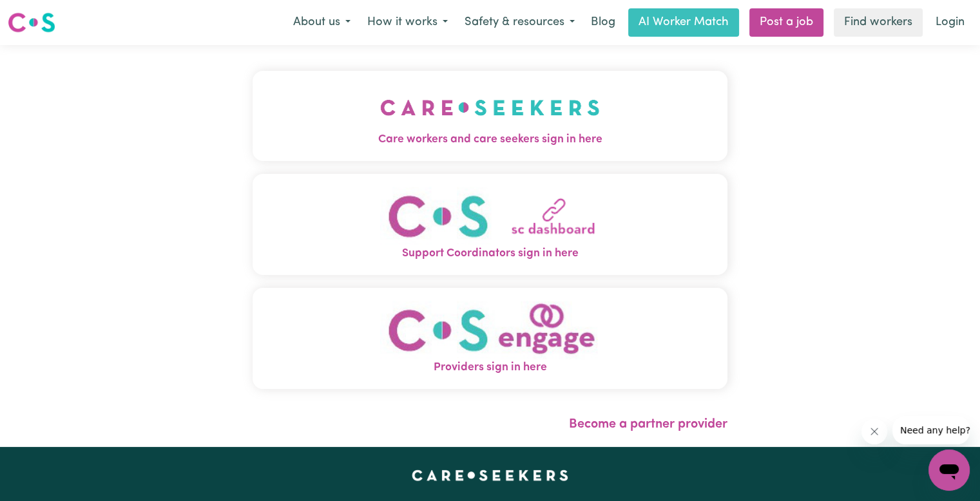 This screenshot has width=980, height=501. I want to click on a: Login, so click(949, 22).